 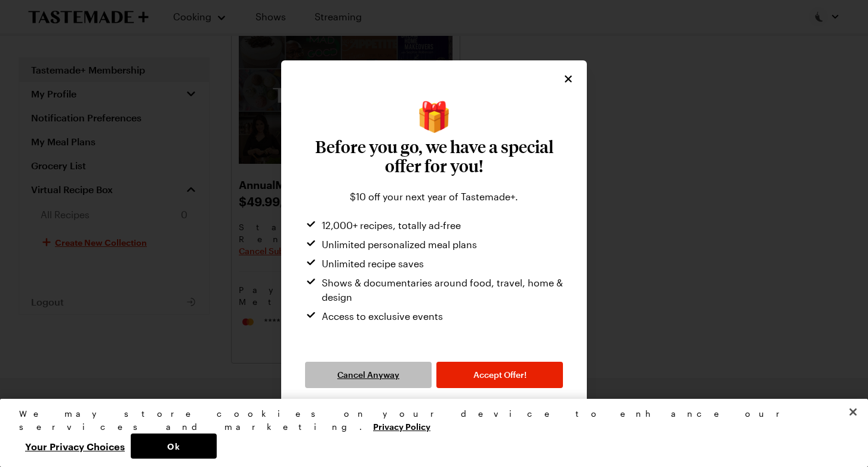 I want to click on button: Ok, so click(x=174, y=446).